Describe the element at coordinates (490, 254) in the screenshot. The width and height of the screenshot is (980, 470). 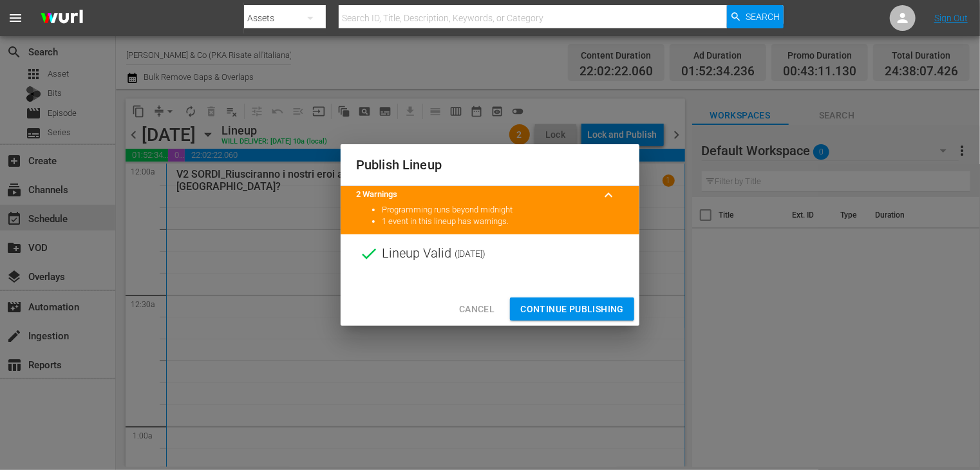
I see `div: Lineup Valid` at that location.